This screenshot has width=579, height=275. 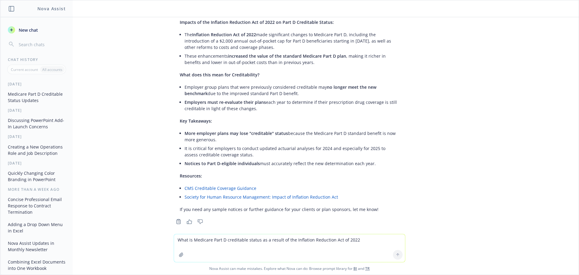 I want to click on span: Key Takeaways:, so click(x=196, y=121).